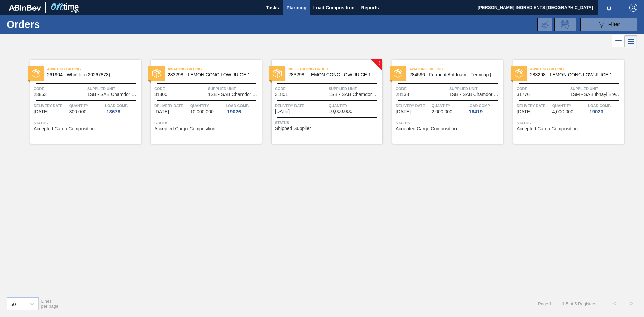 This screenshot has width=644, height=317. Describe the element at coordinates (334, 8) in the screenshot. I see `span: Load Composition` at that location.